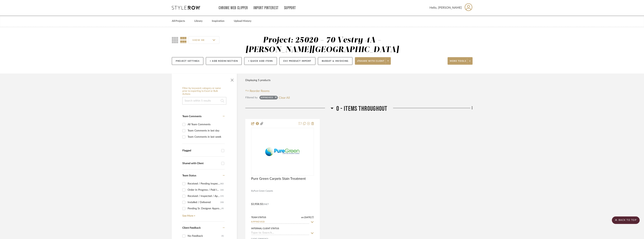 This screenshot has width=644, height=239. Describe the element at coordinates (362, 109) in the screenshot. I see `span: 0 - Items Throughout` at that location.